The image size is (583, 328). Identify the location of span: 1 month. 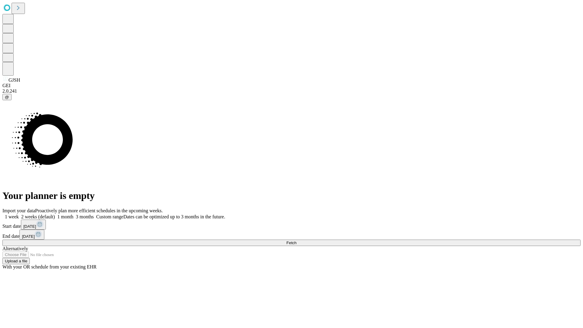
(65, 217).